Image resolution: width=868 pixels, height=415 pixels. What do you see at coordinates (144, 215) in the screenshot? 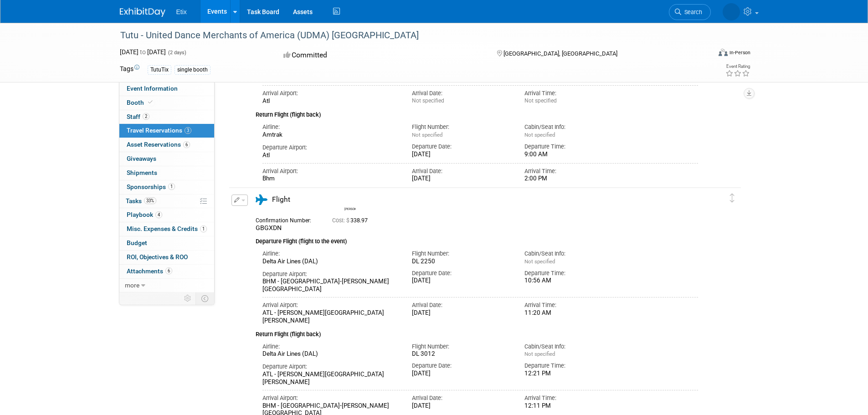
I see `span: Playbook` at bounding box center [144, 215].